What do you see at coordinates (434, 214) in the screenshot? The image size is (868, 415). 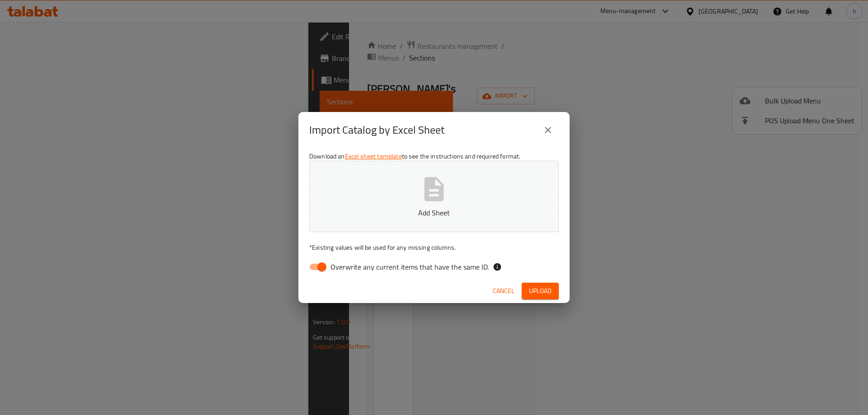 I see `div: Download an to see the instructions and required format.` at bounding box center [434, 214].